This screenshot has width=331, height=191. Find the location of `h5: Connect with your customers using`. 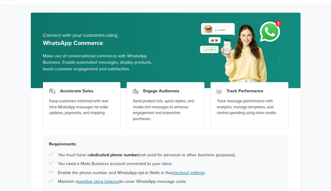

h5: Connect with your customers using is located at coordinates (102, 35).